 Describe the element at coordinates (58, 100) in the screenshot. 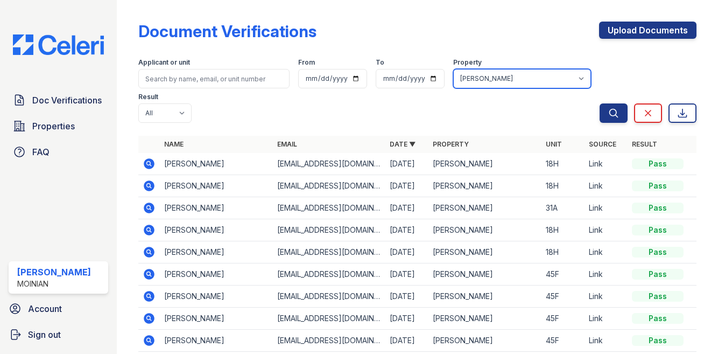

I see `a: Doc Verifications` at that location.